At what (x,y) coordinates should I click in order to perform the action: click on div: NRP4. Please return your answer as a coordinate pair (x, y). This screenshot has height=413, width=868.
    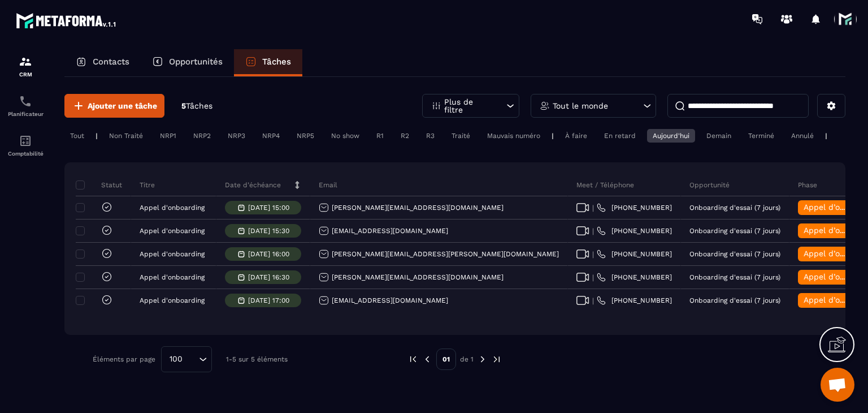
    Looking at the image, I should click on (271, 136).